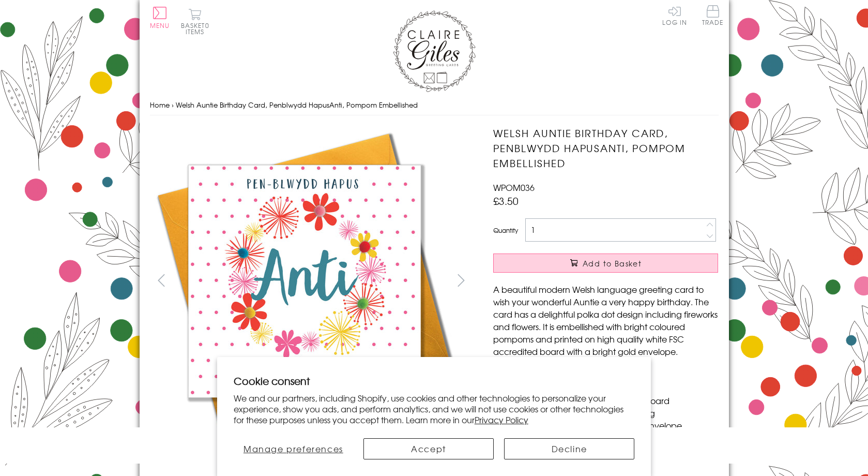 The width and height of the screenshot is (868, 476). I want to click on button: Menu, so click(160, 18).